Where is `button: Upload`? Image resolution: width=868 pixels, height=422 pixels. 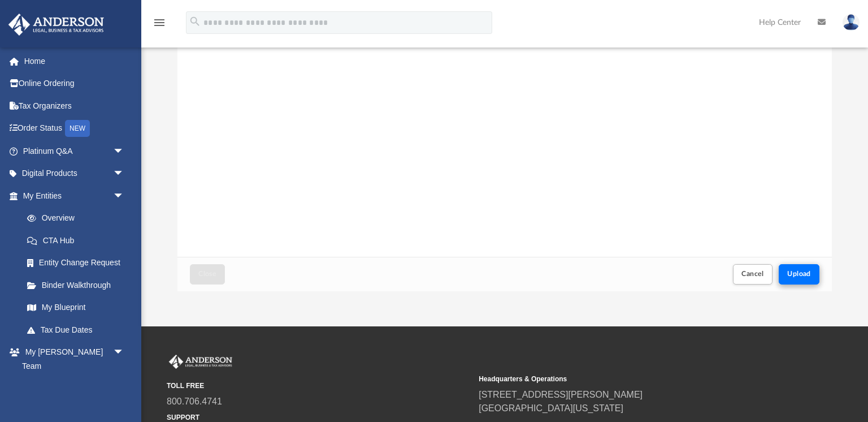 button: Upload is located at coordinates (799, 274).